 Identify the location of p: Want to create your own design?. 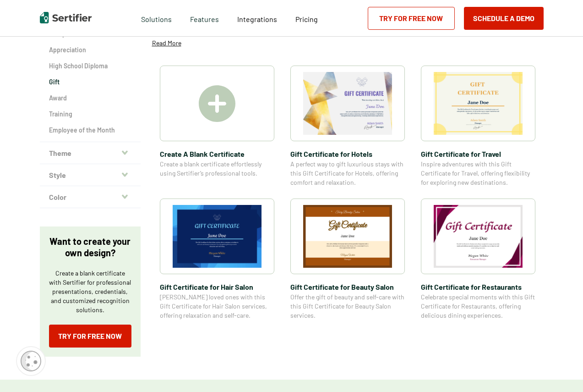
(90, 247).